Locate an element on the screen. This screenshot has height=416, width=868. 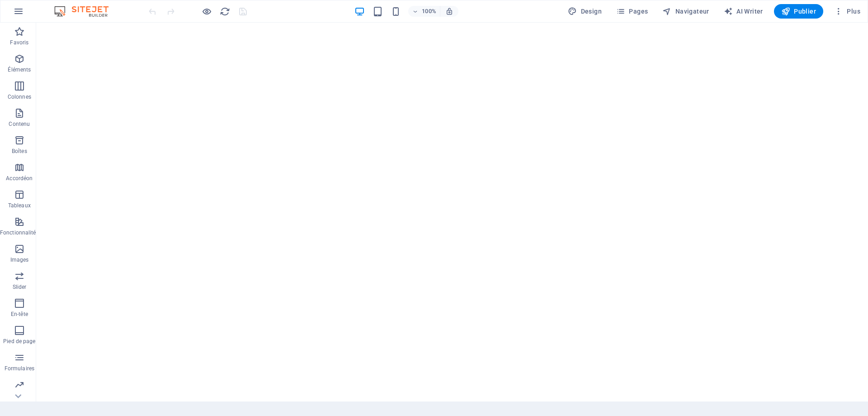
button: Pages is located at coordinates (632, 11).